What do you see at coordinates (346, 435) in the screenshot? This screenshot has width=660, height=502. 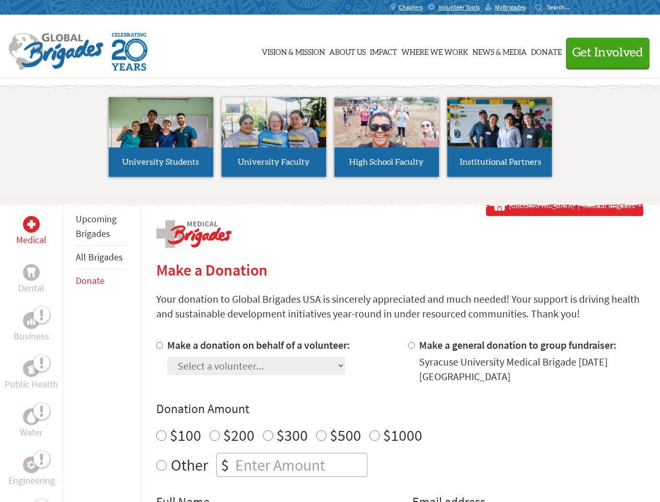 I see `label: $500` at bounding box center [346, 435].